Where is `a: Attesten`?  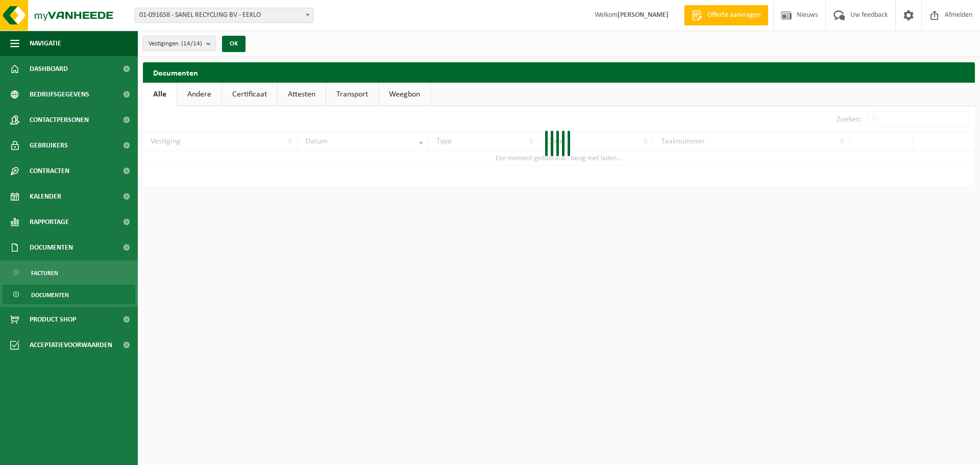
a: Attesten is located at coordinates (302, 94).